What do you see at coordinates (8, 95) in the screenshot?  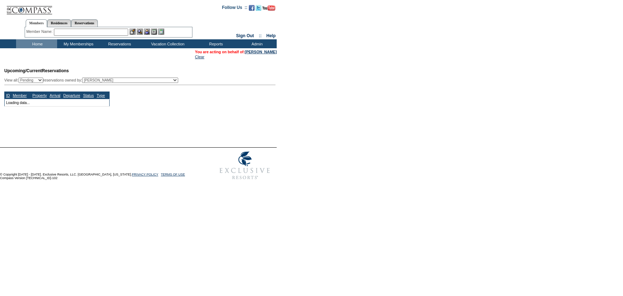 I see `a: ID` at bounding box center [8, 95].